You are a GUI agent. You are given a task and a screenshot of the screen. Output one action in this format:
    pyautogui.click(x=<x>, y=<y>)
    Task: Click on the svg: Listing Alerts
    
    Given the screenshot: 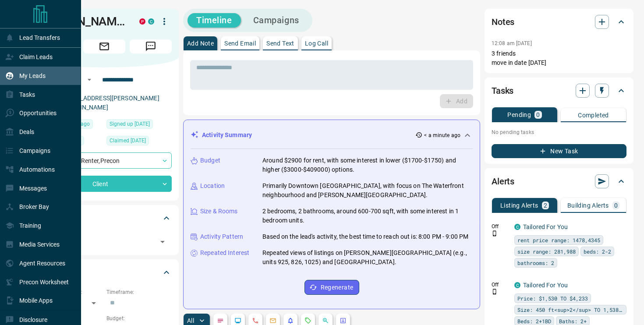 What is the action you would take?
    pyautogui.click(x=291, y=321)
    